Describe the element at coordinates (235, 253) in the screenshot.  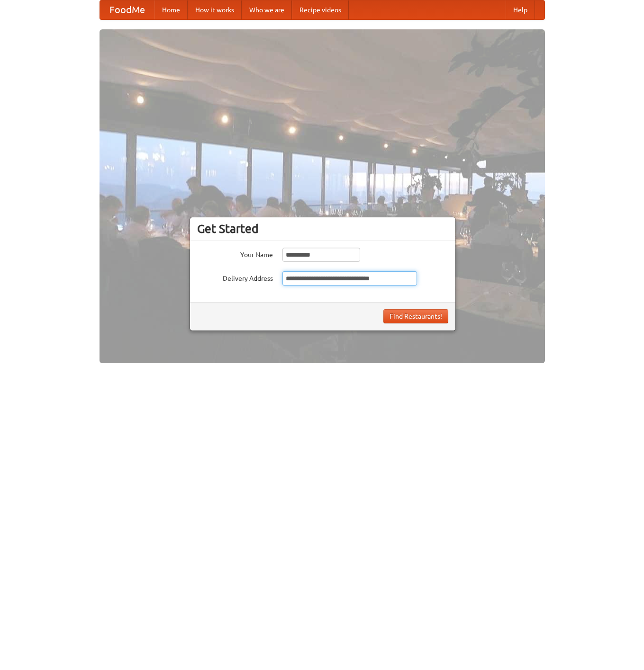
I see `label: Your Name` at that location.